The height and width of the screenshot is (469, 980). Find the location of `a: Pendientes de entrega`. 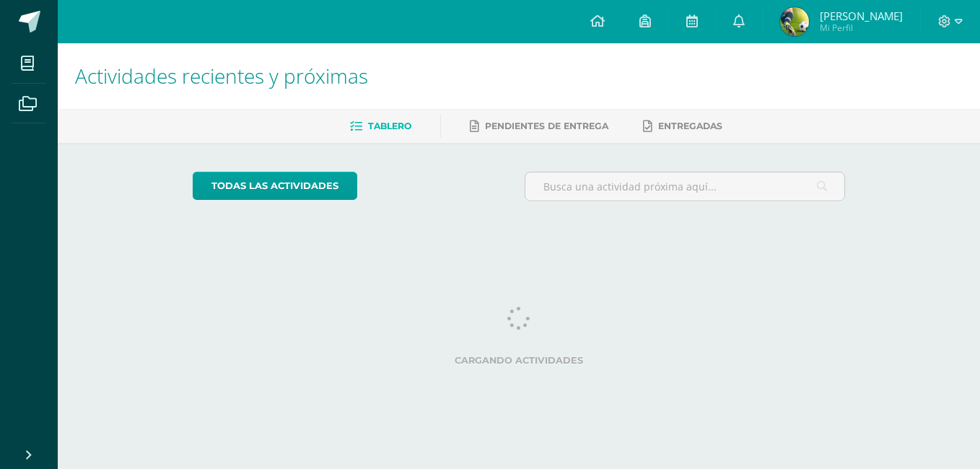

a: Pendientes de entrega is located at coordinates (539, 126).